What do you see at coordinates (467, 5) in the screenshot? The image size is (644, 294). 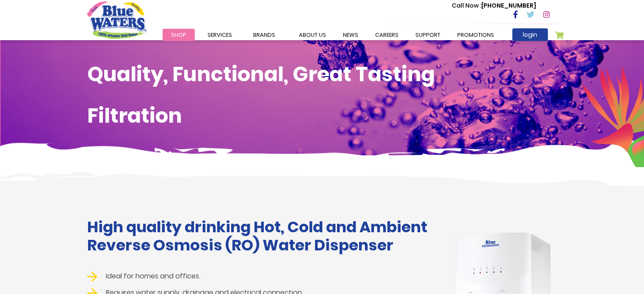 I see `span: Call Now :` at bounding box center [467, 5].